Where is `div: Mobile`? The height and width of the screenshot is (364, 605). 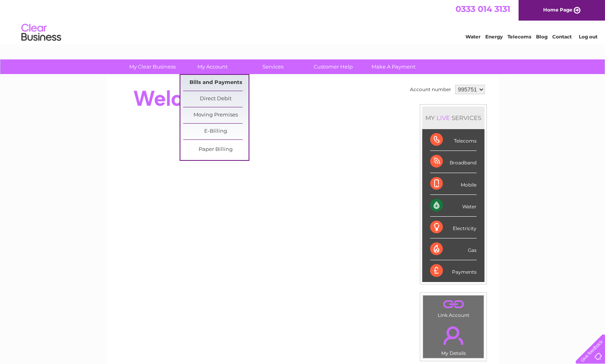 div: Mobile is located at coordinates (453, 184).